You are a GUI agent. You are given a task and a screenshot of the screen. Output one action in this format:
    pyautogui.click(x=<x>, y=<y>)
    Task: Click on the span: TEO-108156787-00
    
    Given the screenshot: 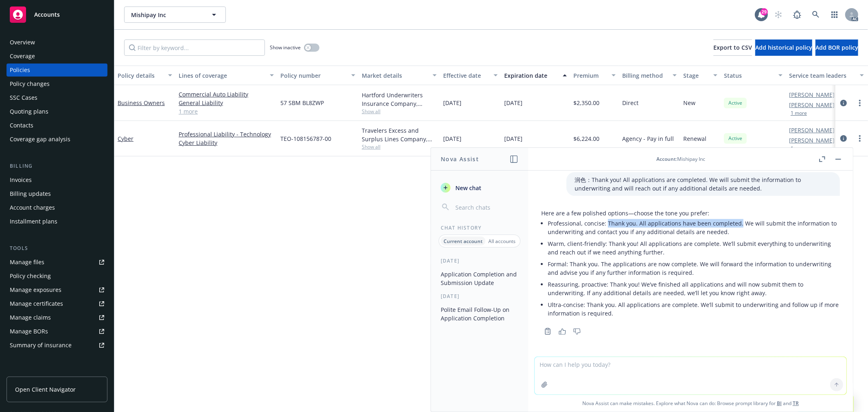 What is the action you would take?
    pyautogui.click(x=305, y=138)
    